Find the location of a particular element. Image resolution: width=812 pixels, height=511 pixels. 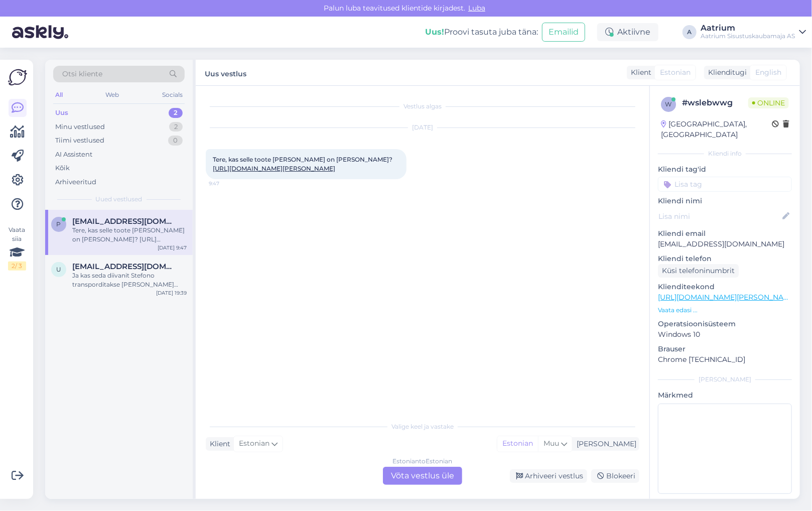

div: 2 / 3 is located at coordinates (17, 266).